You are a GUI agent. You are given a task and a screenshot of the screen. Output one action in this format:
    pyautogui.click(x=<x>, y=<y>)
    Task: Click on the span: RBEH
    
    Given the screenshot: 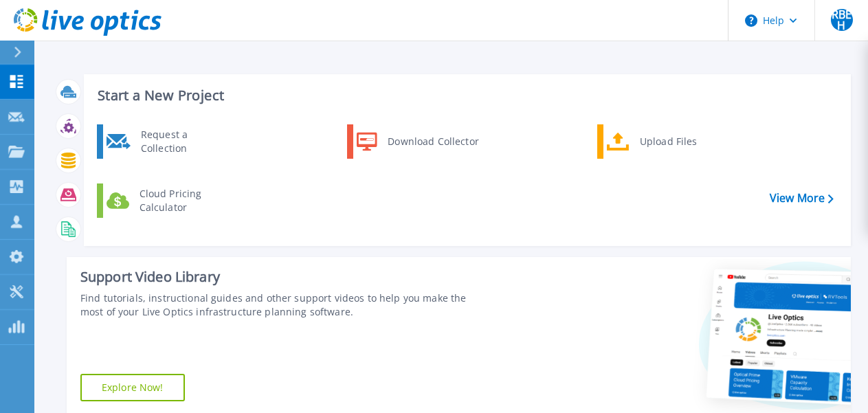 What is the action you would take?
    pyautogui.click(x=842, y=19)
    